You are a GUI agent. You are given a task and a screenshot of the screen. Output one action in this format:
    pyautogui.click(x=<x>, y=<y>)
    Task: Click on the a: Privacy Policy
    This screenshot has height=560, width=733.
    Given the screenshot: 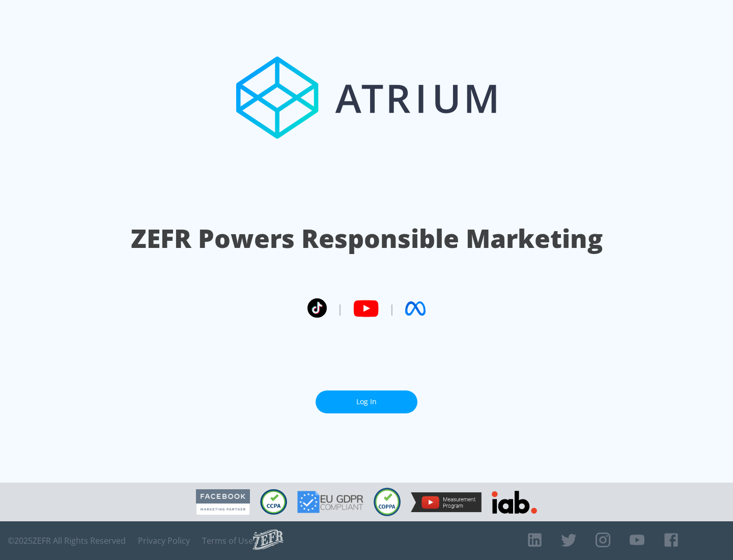 What is the action you would take?
    pyautogui.click(x=164, y=541)
    